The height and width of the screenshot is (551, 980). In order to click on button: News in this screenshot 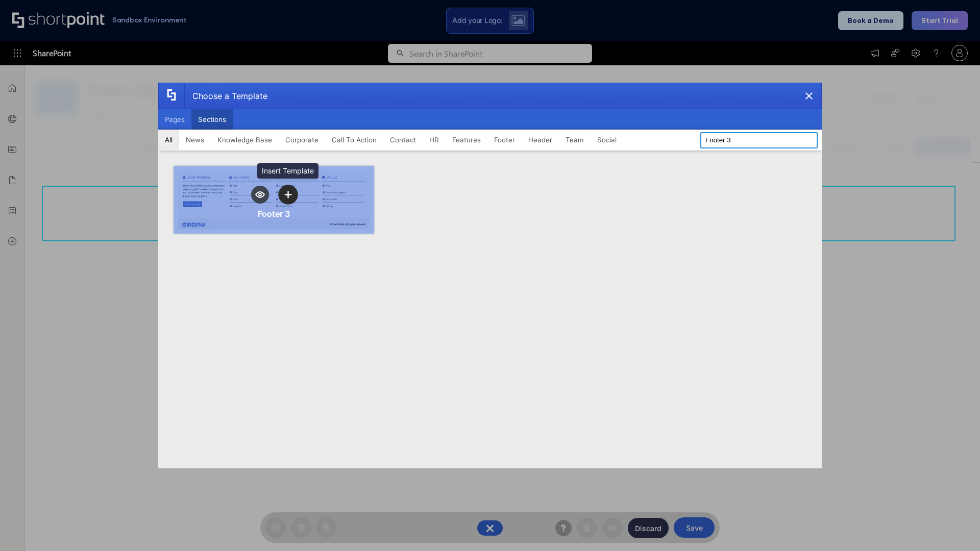, I will do `click(195, 140)`.